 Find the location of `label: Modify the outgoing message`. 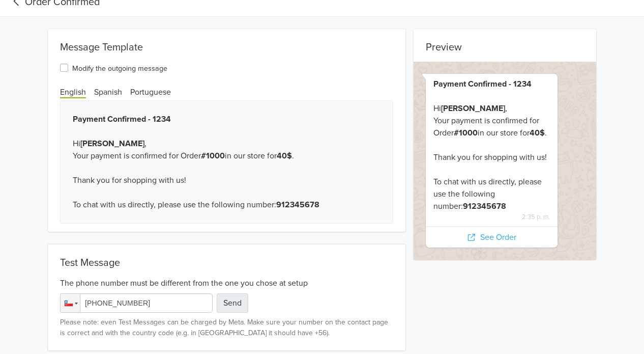

label: Modify the outgoing message is located at coordinates (120, 68).